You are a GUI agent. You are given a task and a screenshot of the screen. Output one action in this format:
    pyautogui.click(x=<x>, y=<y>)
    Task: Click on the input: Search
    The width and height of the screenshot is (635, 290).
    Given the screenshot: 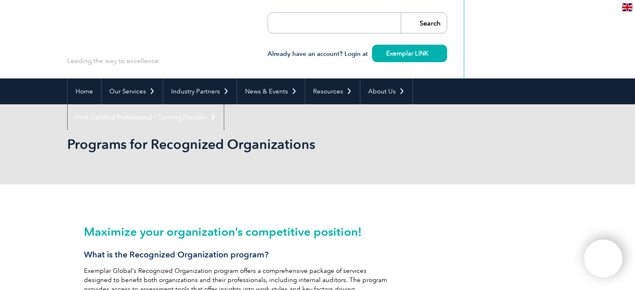 What is the action you would take?
    pyautogui.click(x=424, y=23)
    